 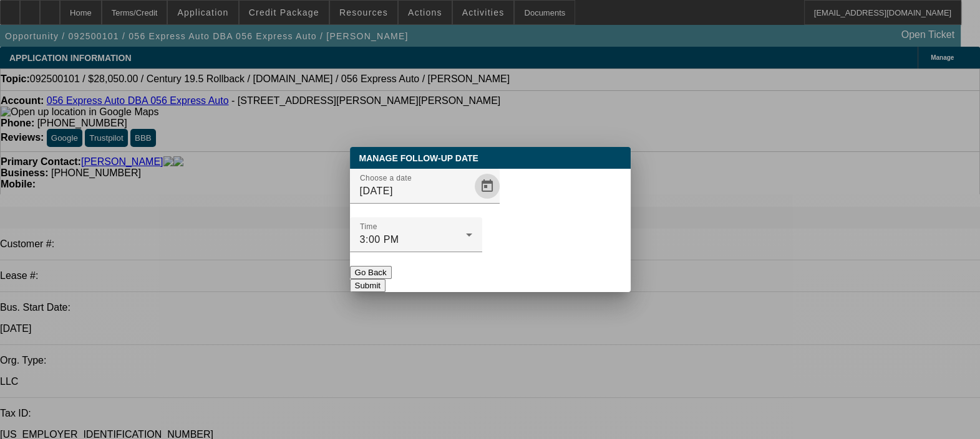 I want to click on mat-label: Choose a date, so click(x=385, y=178).